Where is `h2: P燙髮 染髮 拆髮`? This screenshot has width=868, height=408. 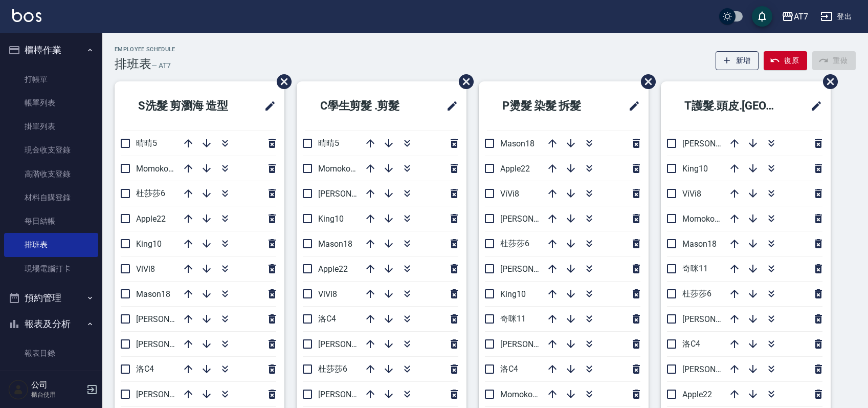 h2: P燙髮 染髮 拆髮 is located at coordinates (548, 106).